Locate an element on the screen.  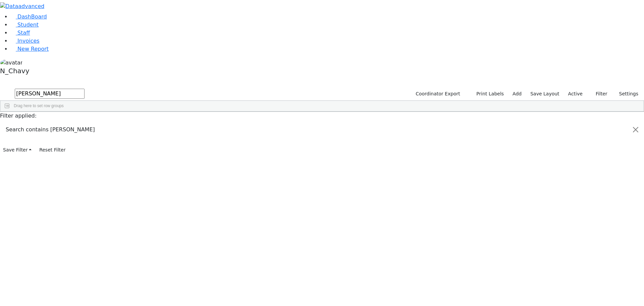
button: Close is located at coordinates (636, 130).